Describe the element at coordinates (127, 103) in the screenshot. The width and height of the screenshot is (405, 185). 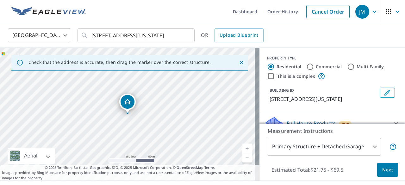
I see `div: Dropped pin, building 1, Residential property, 841 Lake Michigan Dr NW Grand Rapids, MI 49504` at that location.